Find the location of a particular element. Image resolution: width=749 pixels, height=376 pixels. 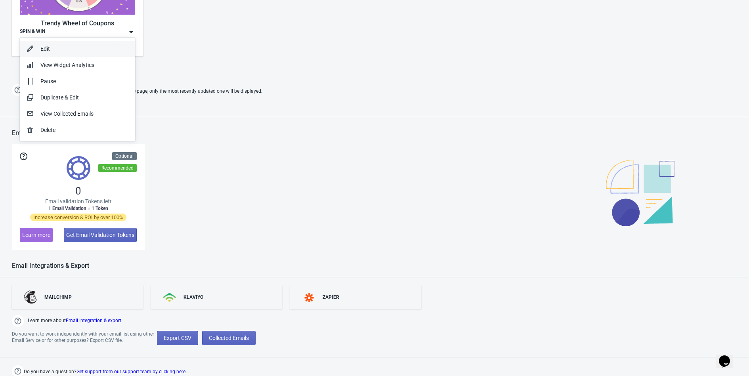

div: Edit is located at coordinates (84, 49).